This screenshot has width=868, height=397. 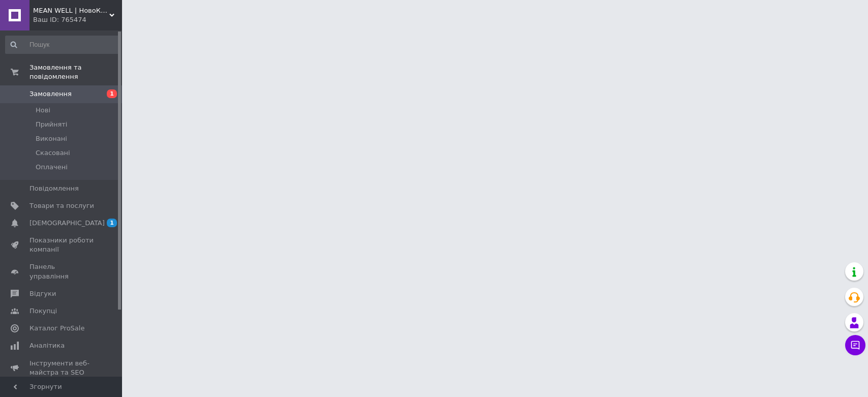 I want to click on span: Аналітика, so click(x=46, y=346).